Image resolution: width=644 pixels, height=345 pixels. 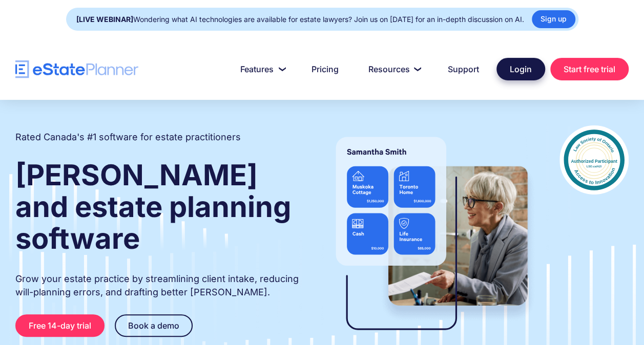 I want to click on strong: [LIVE WEBINAR], so click(x=105, y=19).